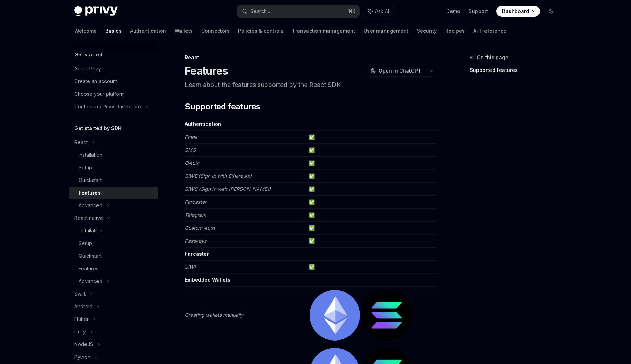 This screenshot has width=631, height=364. Describe the element at coordinates (84, 307) in the screenshot. I see `div: Android` at that location.